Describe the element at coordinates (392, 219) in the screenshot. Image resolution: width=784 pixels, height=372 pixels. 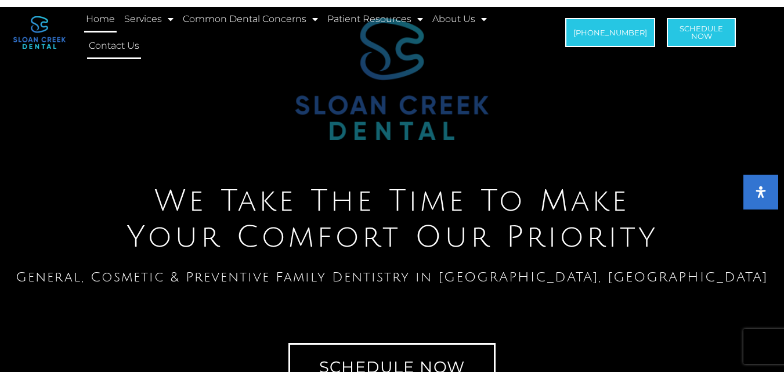
I see `h2: We Take The Time To Make Your Comfort Our Priority` at that location.